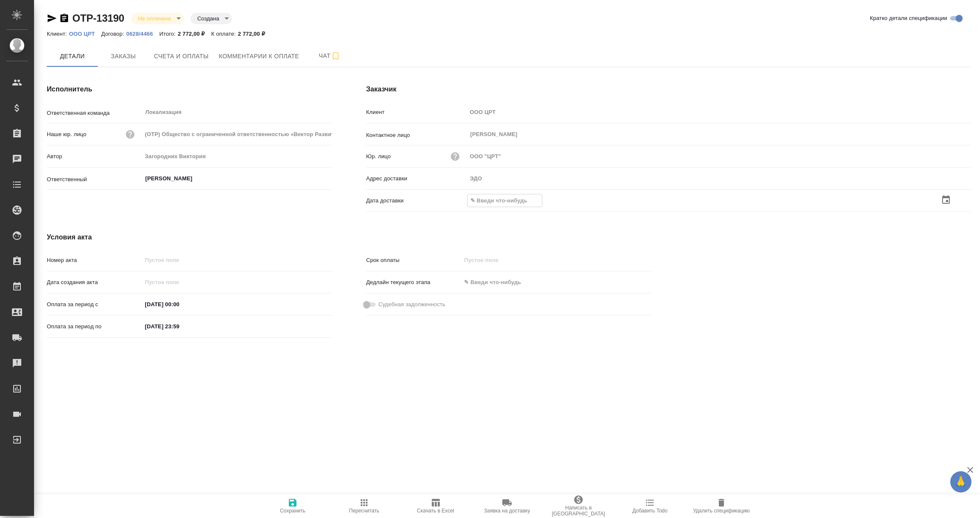  What do you see at coordinates (66, 135) in the screenshot?
I see `p: Наше юр. лицо` at bounding box center [66, 135].